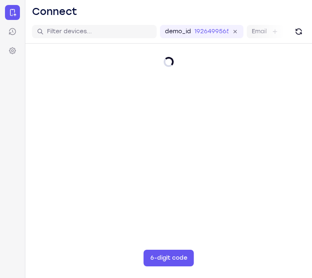 Image resolution: width=312 pixels, height=278 pixels. What do you see at coordinates (99, 32) in the screenshot?
I see `input: Filter devices...` at bounding box center [99, 32].